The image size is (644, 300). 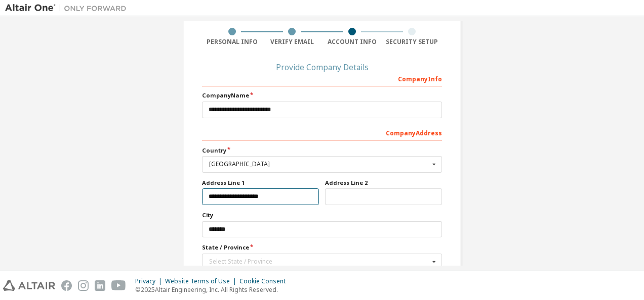 I want to click on img: youtube.svg, so click(x=118, y=286).